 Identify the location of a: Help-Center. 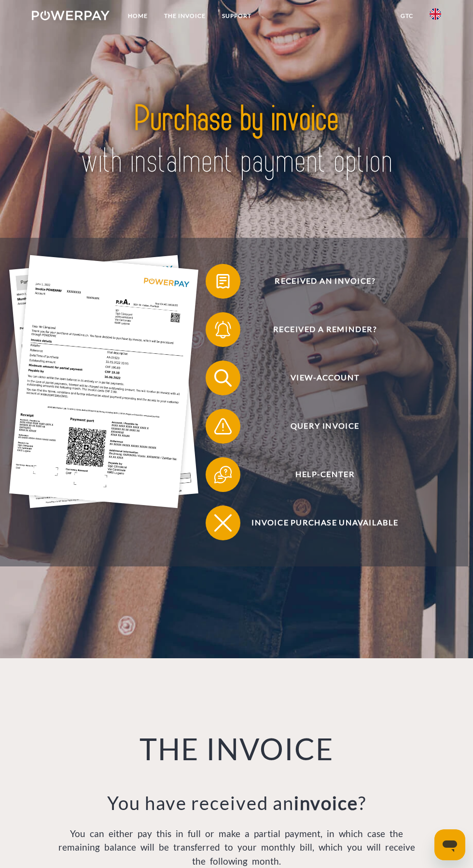
(319, 474).